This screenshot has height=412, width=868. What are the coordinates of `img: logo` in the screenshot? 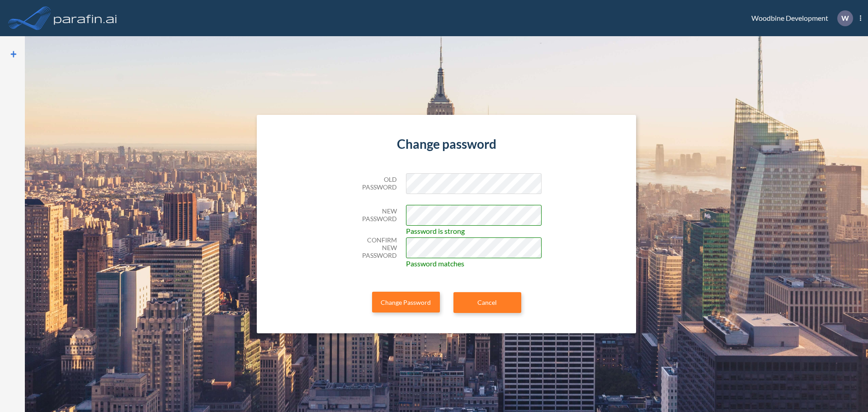 It's located at (85, 18).